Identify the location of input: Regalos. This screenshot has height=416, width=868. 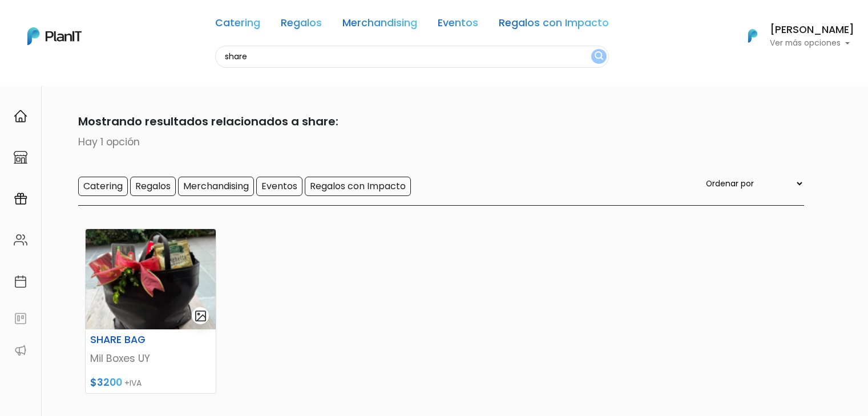
(153, 187).